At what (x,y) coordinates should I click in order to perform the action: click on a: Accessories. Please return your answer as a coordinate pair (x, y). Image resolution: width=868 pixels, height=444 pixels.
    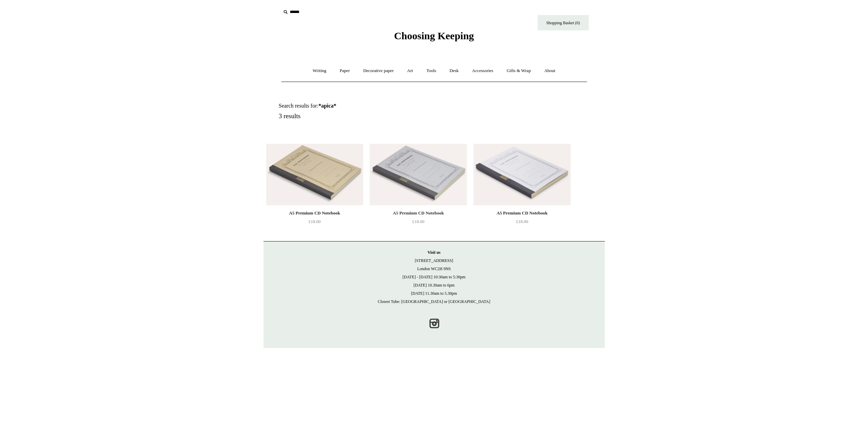
    Looking at the image, I should click on (483, 71).